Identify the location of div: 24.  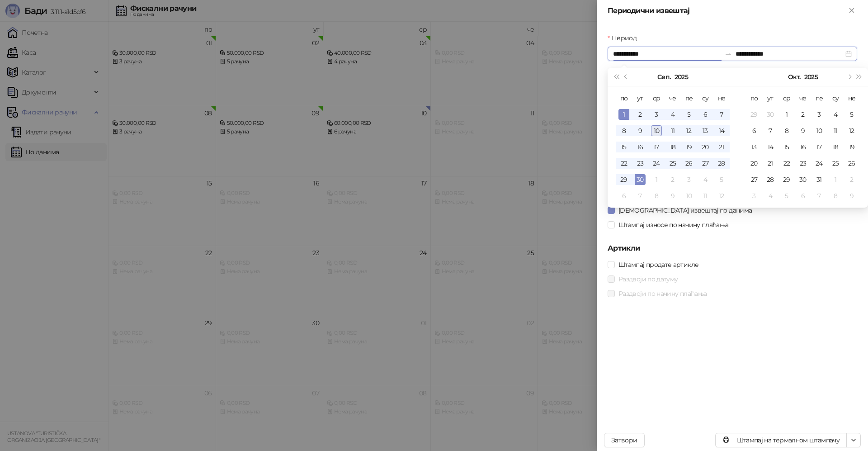
(656, 164).